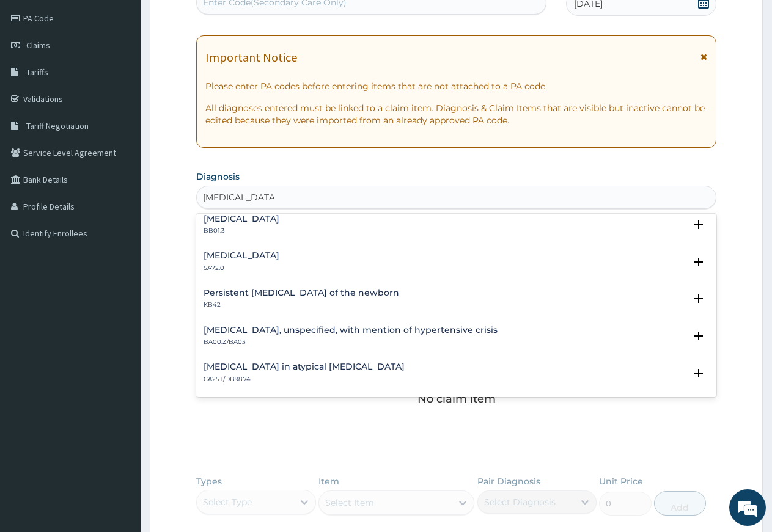 The image size is (772, 532). I want to click on p: BA00.Z/BA03, so click(350, 342).